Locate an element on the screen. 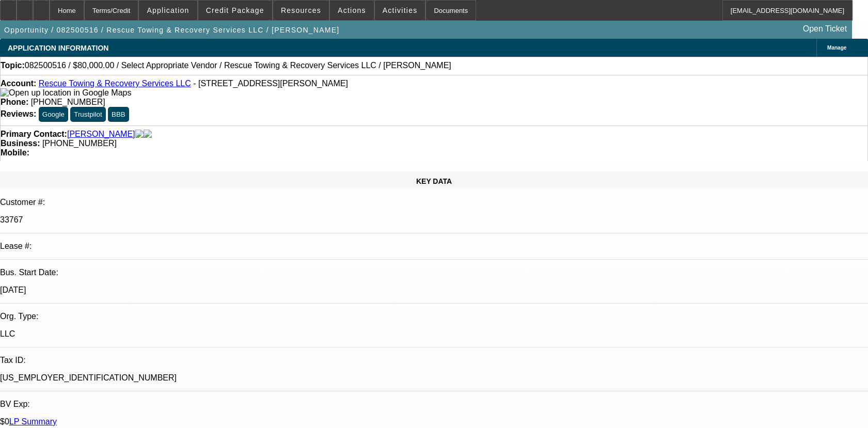  button: Trustpilot is located at coordinates (88, 114).